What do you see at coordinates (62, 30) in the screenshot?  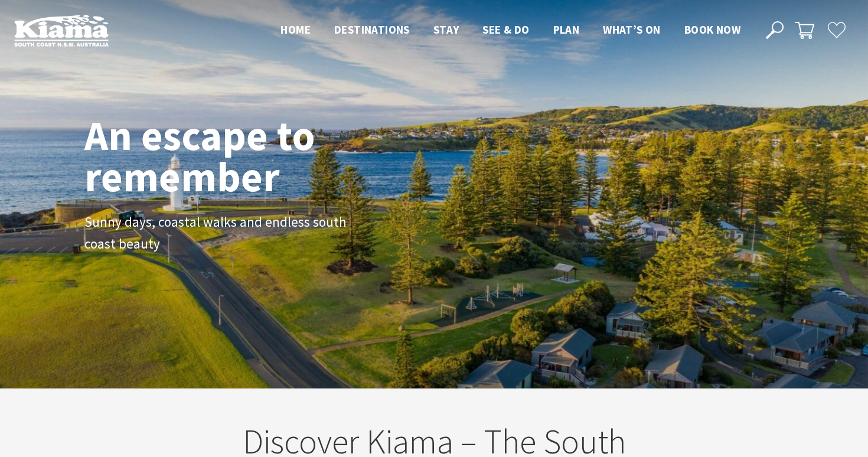 I see `img: Kiama Logo` at bounding box center [62, 30].